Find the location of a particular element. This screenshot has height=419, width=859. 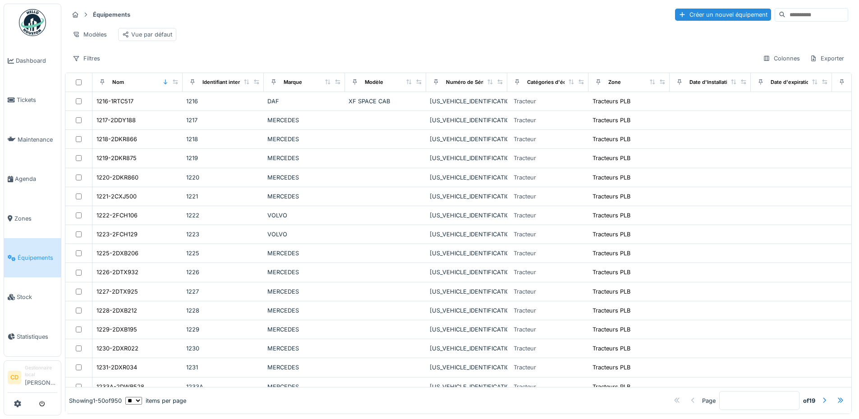

div: 1227 is located at coordinates (223, 291).